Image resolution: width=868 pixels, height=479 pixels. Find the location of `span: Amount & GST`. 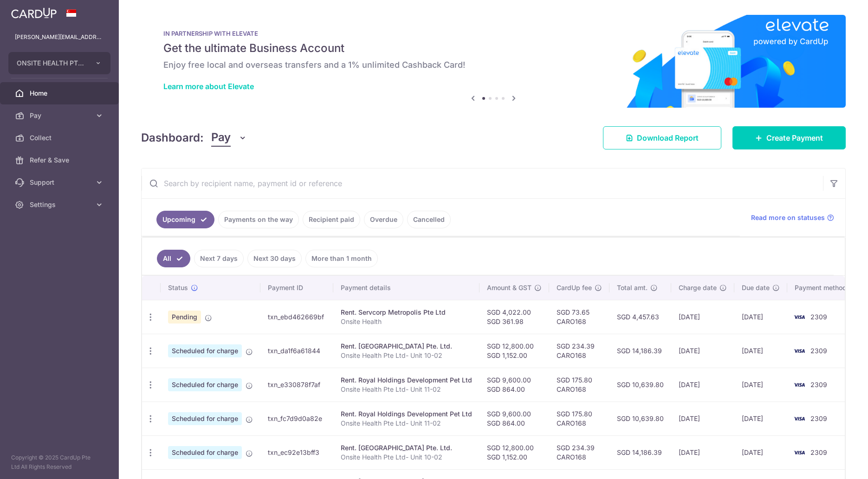

span: Amount & GST is located at coordinates (509, 287).